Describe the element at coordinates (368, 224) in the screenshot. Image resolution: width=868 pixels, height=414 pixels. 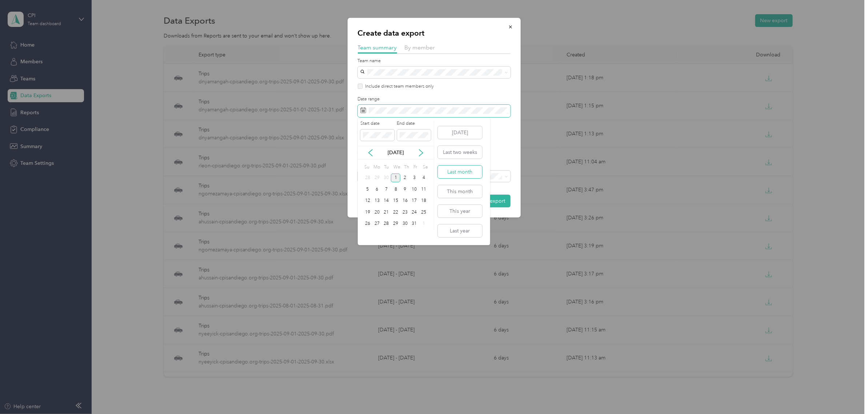
I see `div: 26` at that location.